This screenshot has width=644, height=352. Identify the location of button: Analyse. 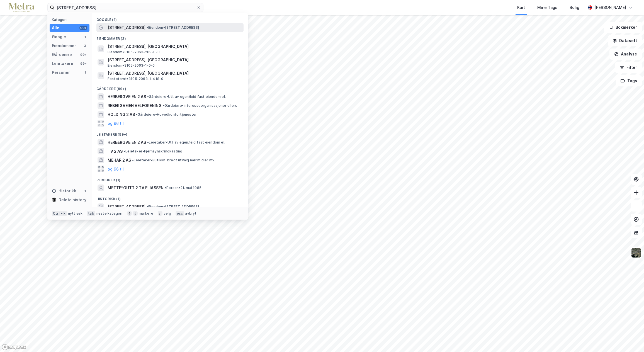
(625, 54).